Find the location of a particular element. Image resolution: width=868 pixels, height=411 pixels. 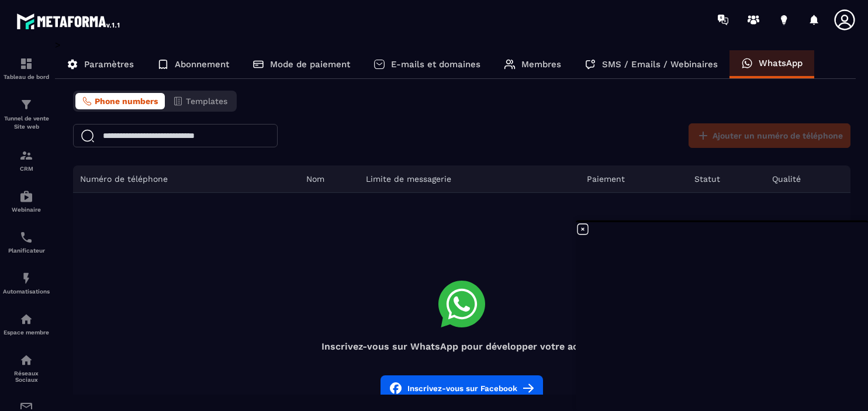

p: Webinaire is located at coordinates (26, 209).